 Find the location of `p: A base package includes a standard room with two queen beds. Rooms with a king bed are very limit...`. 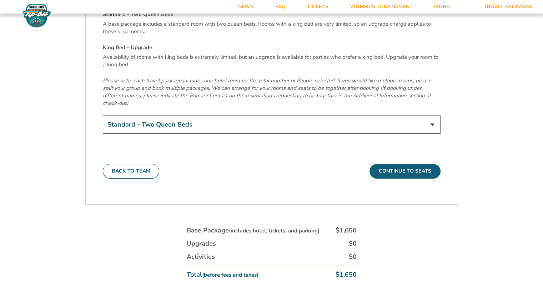

p: A base package includes a standard room with two queen beds. Rooms with a king bed are very limit... is located at coordinates (271, 28).